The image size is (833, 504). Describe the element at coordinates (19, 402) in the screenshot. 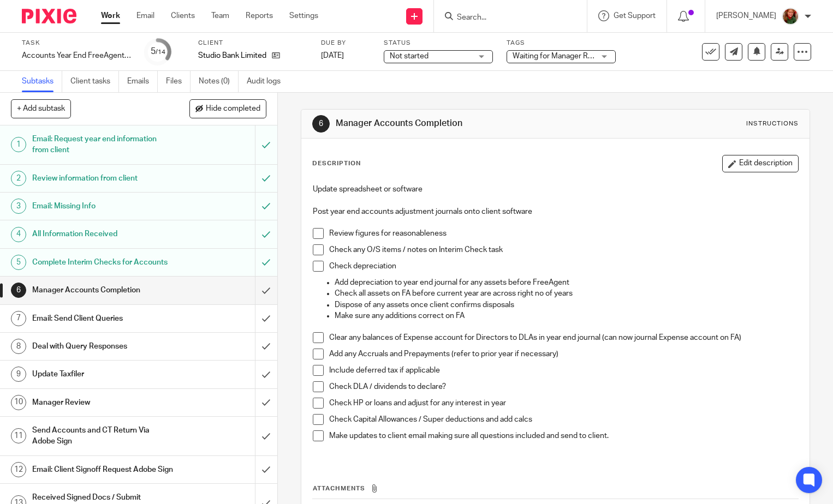

I see `div: 10` at that location.